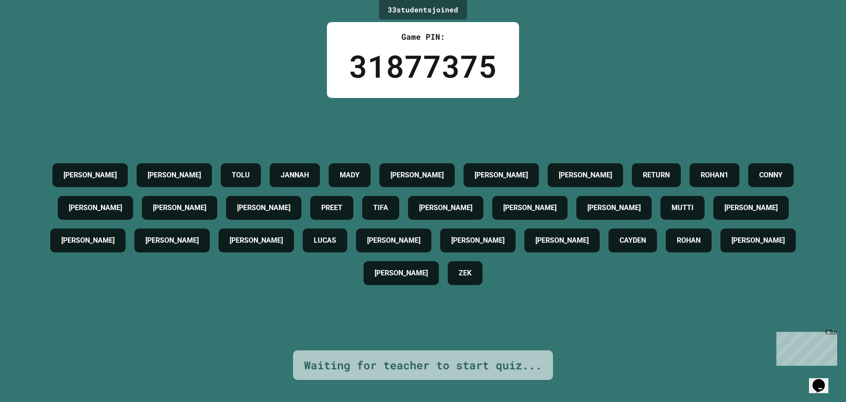  Describe the element at coordinates (32, 30) in the screenshot. I see `div: Chat with us now!Close` at that location.